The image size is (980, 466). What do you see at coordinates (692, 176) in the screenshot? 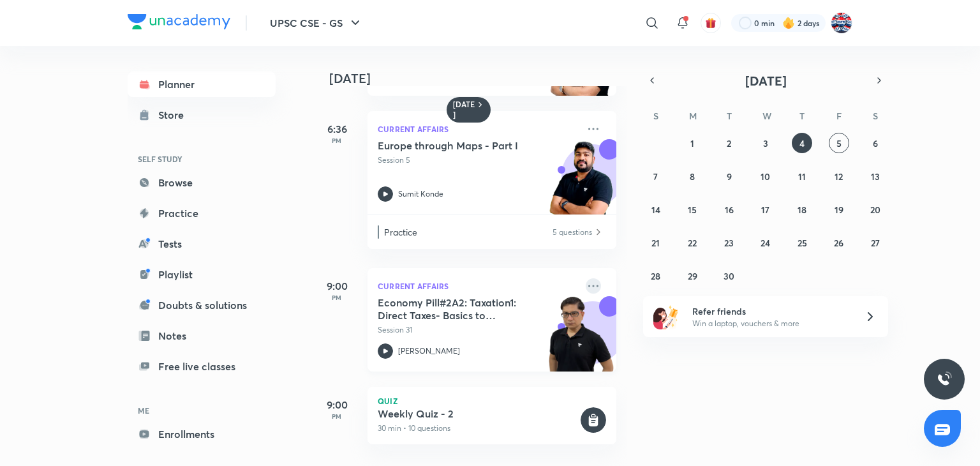
I see `button: September 8, 2025` at bounding box center [692, 176].